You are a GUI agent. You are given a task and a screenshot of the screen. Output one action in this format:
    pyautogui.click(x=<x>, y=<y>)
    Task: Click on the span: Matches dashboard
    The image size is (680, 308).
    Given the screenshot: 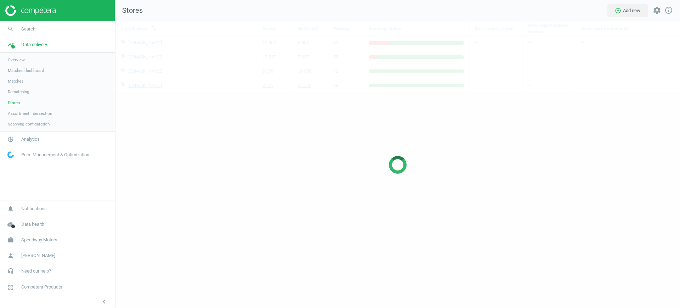 What is the action you would take?
    pyautogui.click(x=26, y=70)
    